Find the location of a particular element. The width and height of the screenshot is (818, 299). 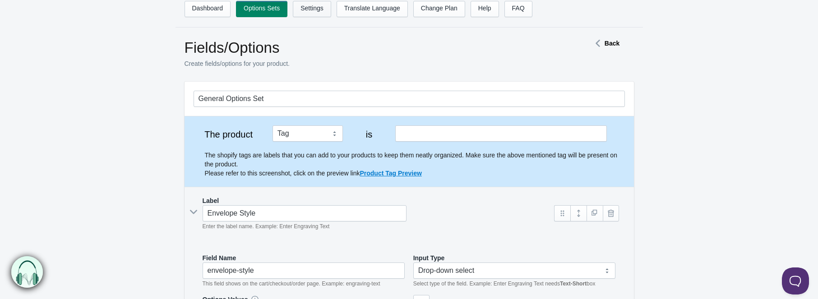

a: Options Sets is located at coordinates (262, 9).